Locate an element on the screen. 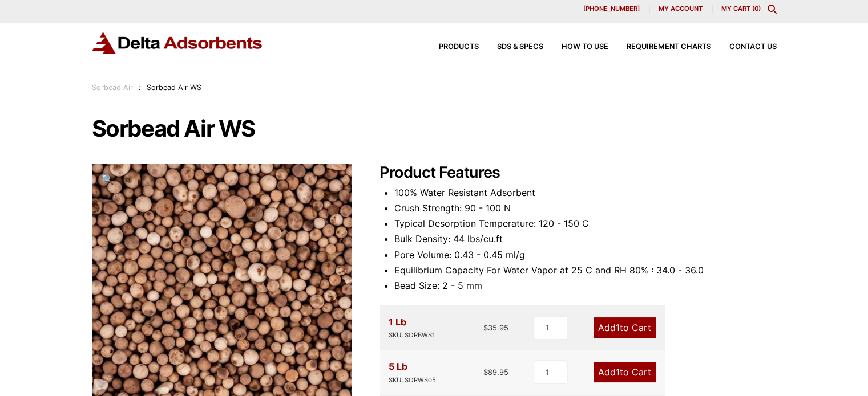 The height and width of the screenshot is (396, 868). bdi: 35.95 is located at coordinates (496, 328).